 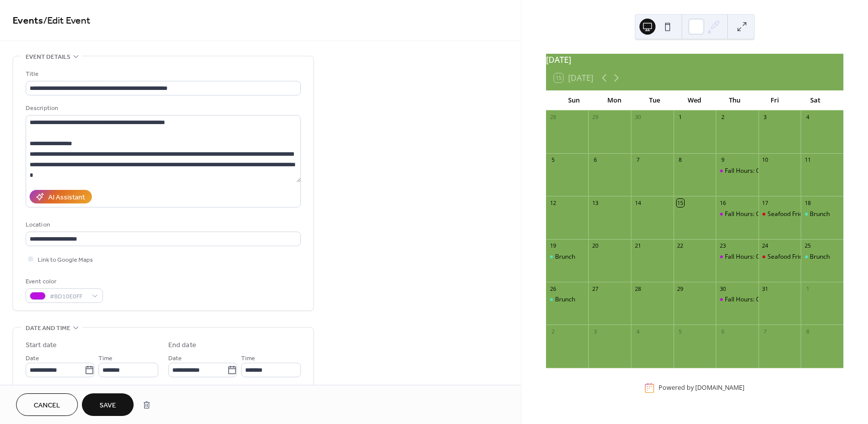 What do you see at coordinates (552, 246) in the screenshot?
I see `div: 19` at bounding box center [552, 246].